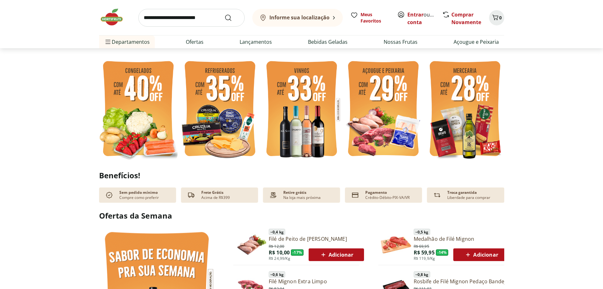 The height and width of the screenshot is (289, 603). Describe the element at coordinates (127, 42) in the screenshot. I see `span: Departamentos` at that location.